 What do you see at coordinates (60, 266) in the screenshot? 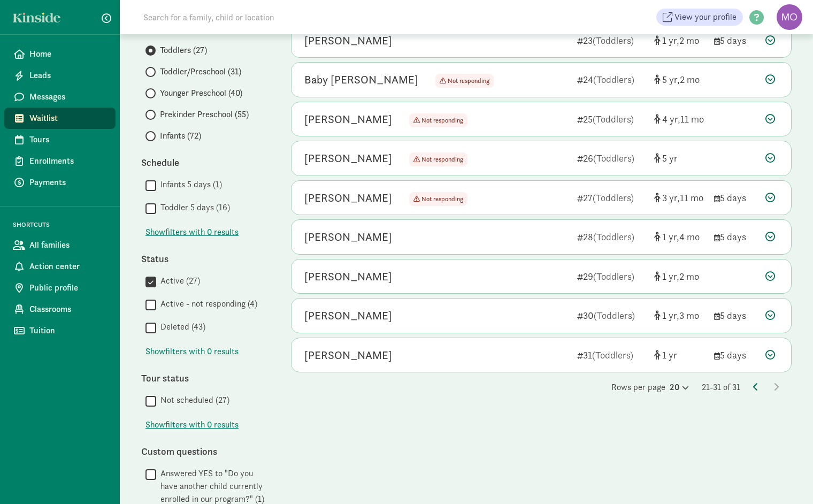
I see `a: Action center` at bounding box center [60, 266].